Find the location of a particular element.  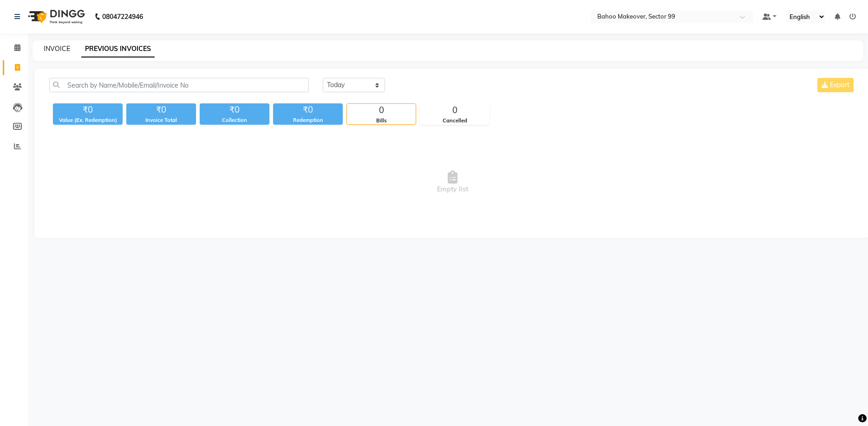

img: logo is located at coordinates (55, 17).